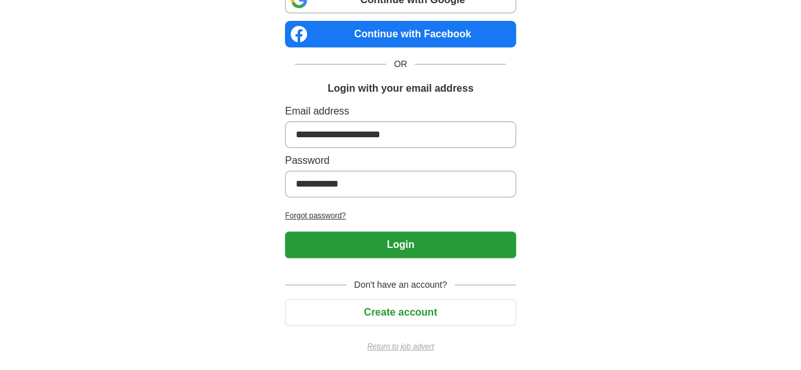 Image resolution: width=801 pixels, height=370 pixels. Describe the element at coordinates (400, 161) in the screenshot. I see `label: Password` at that location.